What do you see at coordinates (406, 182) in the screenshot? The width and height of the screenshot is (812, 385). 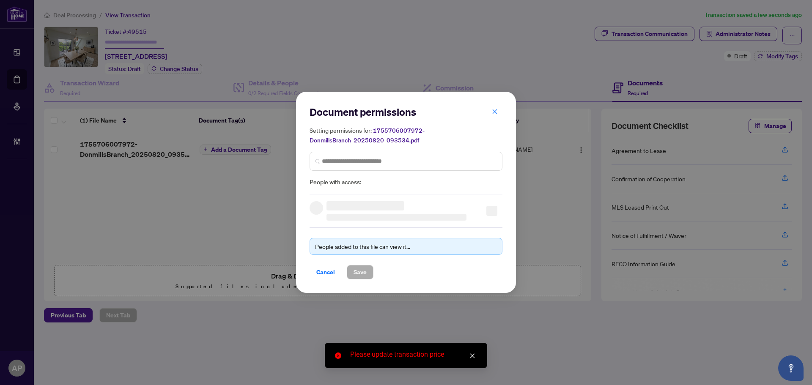 I see `span: People with access:` at bounding box center [406, 182].